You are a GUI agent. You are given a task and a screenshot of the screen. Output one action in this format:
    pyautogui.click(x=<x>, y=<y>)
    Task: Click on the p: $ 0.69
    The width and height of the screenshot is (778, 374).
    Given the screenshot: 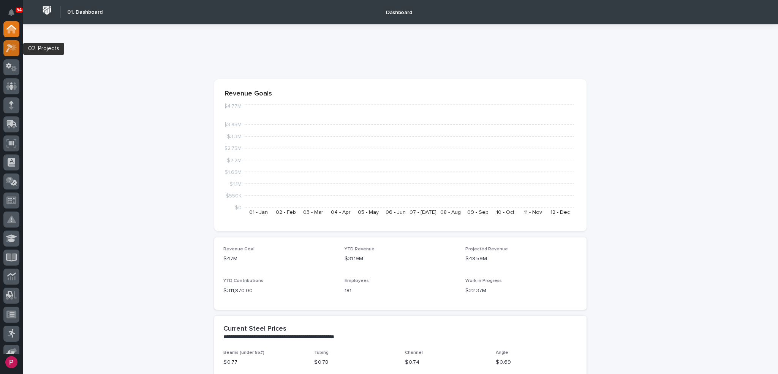 What is the action you would take?
    pyautogui.click(x=537, y=362)
    